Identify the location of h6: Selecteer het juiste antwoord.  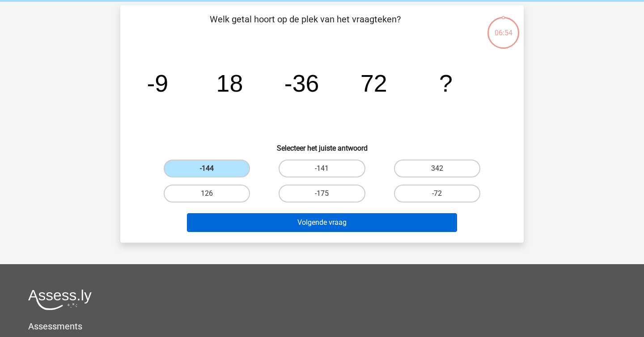
(322, 144).